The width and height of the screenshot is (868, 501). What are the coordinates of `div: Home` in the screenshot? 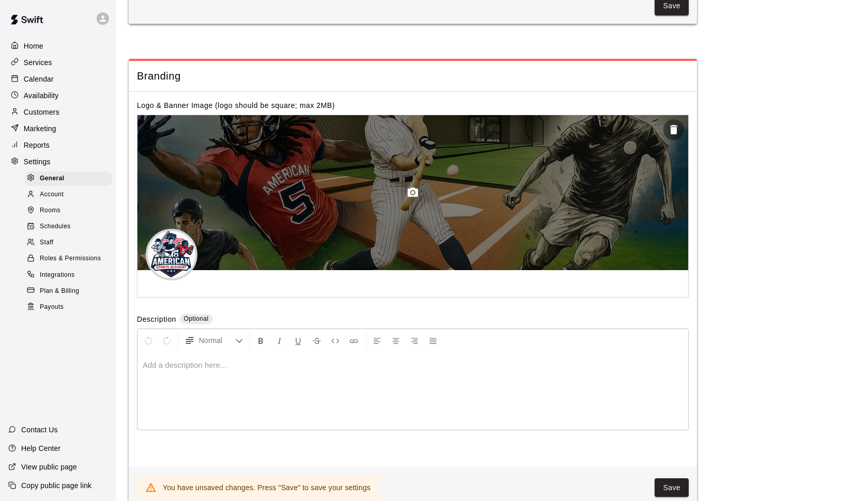 It's located at (58, 46).